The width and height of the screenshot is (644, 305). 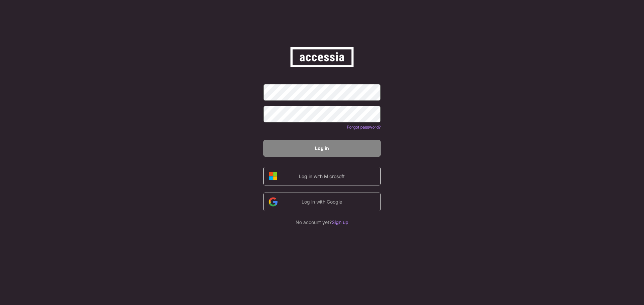 What do you see at coordinates (322, 202) in the screenshot?
I see `div: Log in with Google` at bounding box center [322, 202].